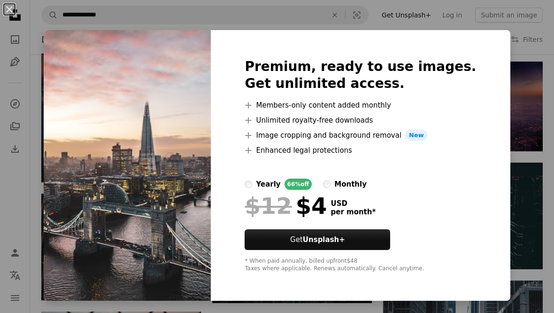 This screenshot has width=554, height=313. I want to click on div: 66% off, so click(298, 184).